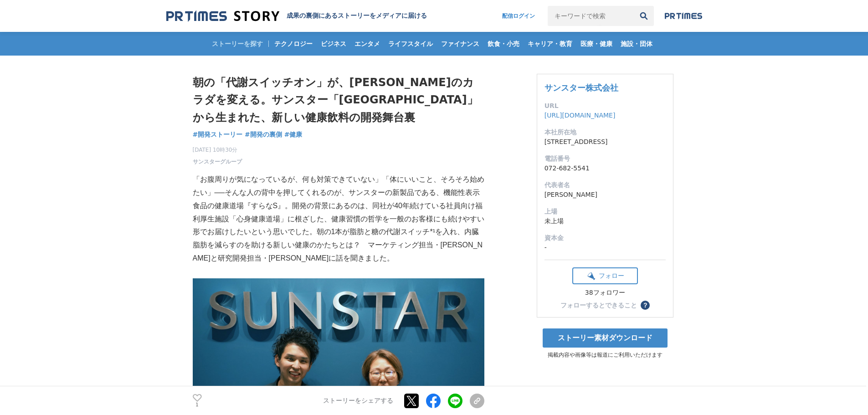 The width and height of the screenshot is (868, 415). Describe the element at coordinates (217, 162) in the screenshot. I see `a: サンスターグループ` at that location.